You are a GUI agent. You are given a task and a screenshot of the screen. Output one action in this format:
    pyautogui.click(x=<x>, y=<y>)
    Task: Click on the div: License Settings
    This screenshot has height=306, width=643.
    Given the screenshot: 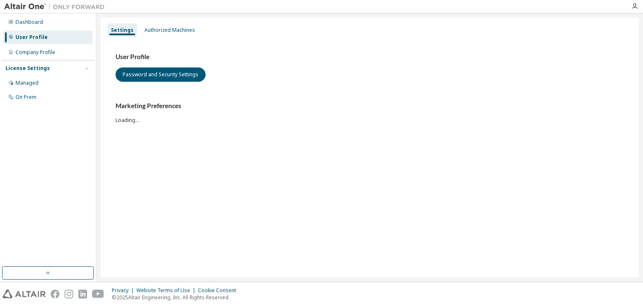 What is the action you would take?
    pyautogui.click(x=28, y=68)
    